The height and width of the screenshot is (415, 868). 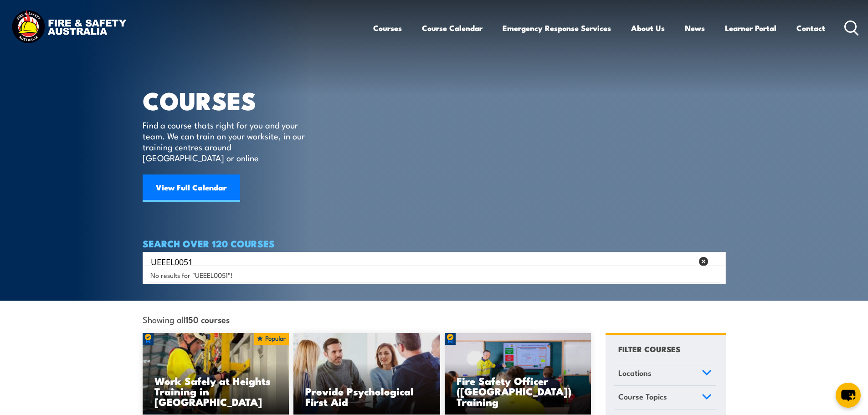 What do you see at coordinates (810, 28) in the screenshot?
I see `a: Contact` at bounding box center [810, 28].